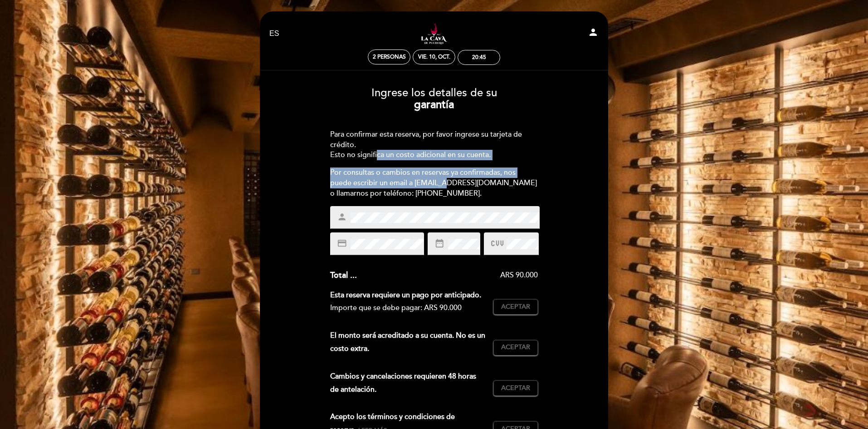 Image resolution: width=868 pixels, height=429 pixels. Describe the element at coordinates (412, 342) in the screenshot. I see `div: El monto será acreditado a su cuenta. No es un costo extra.` at that location.